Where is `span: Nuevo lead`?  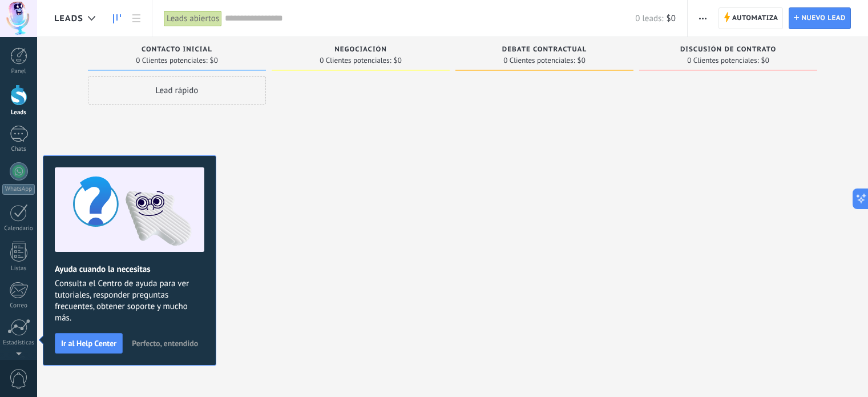
span: Nuevo lead is located at coordinates (823, 18).